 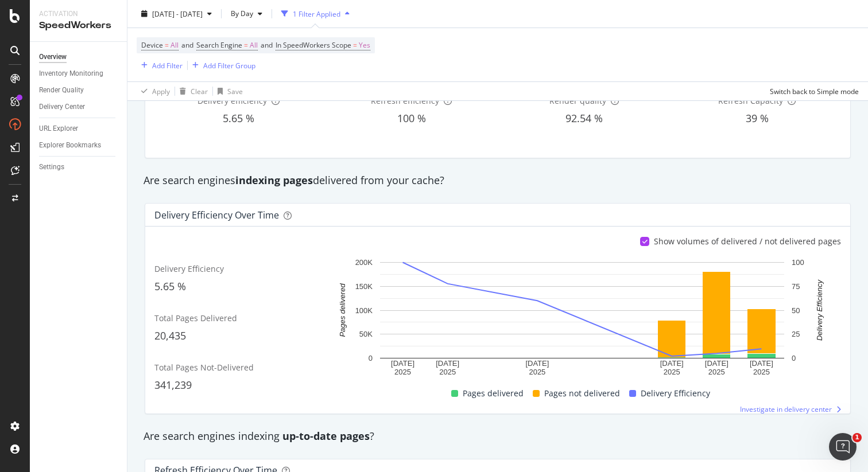 I want to click on text: 100K, so click(x=364, y=310).